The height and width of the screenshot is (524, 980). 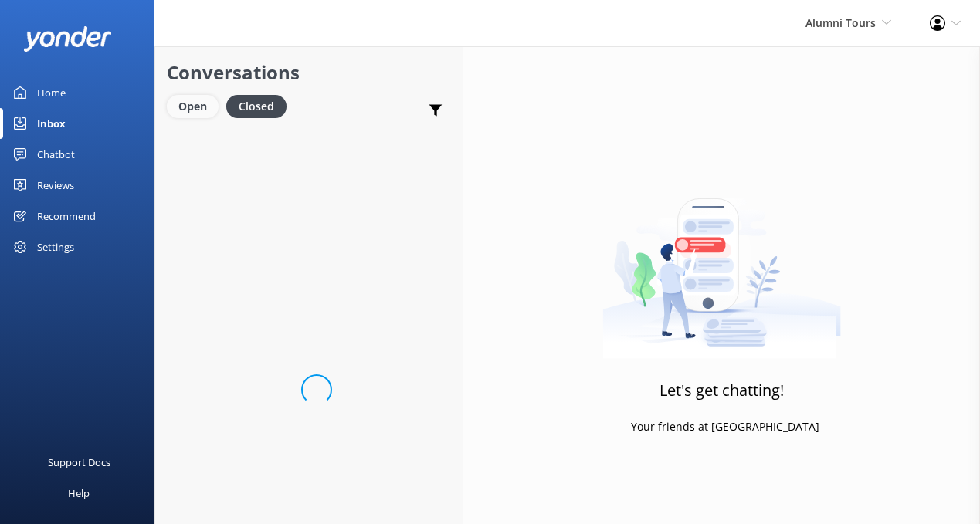 I want to click on img: yonder-white-logo.png, so click(x=67, y=39).